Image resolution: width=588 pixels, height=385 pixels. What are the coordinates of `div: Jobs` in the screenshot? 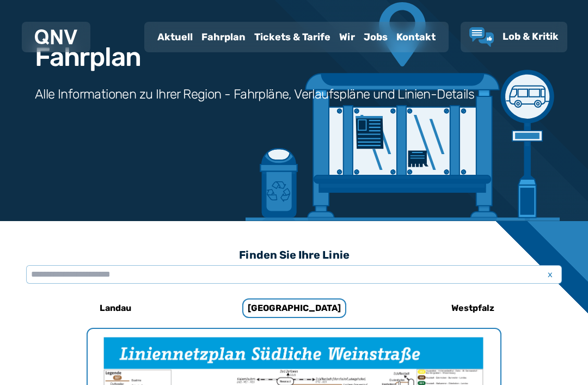 It's located at (375, 37).